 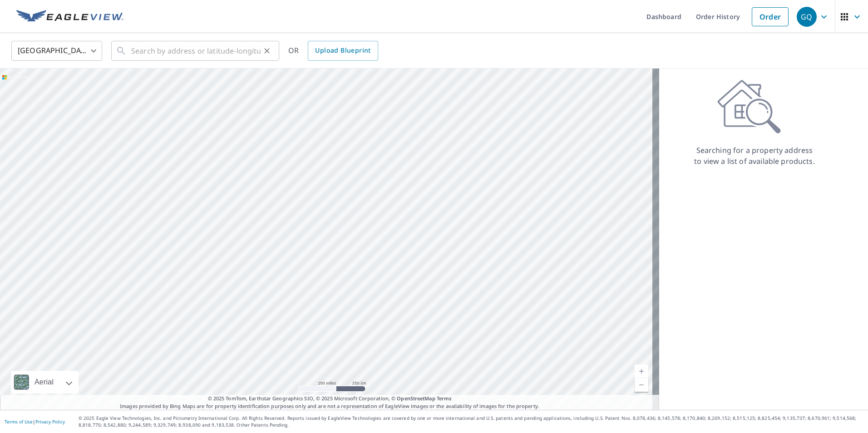 What do you see at coordinates (470, 421) in the screenshot?
I see `p: © 2025 Eagle View Technologies, Inc. and Pictometry International Corp. All Rights Reserved. Repo...` at bounding box center [470, 421].